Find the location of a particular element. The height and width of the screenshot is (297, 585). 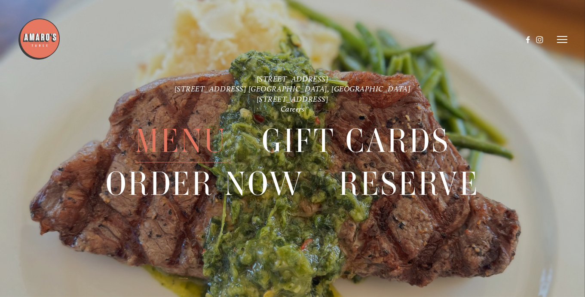

a: Gift Cards is located at coordinates (355, 141).